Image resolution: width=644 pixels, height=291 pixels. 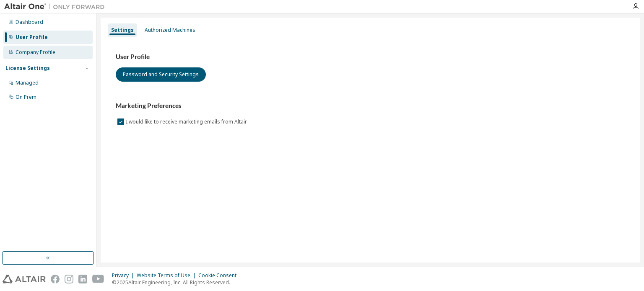 What do you see at coordinates (69, 279) in the screenshot?
I see `img: instagram.svg` at bounding box center [69, 279].